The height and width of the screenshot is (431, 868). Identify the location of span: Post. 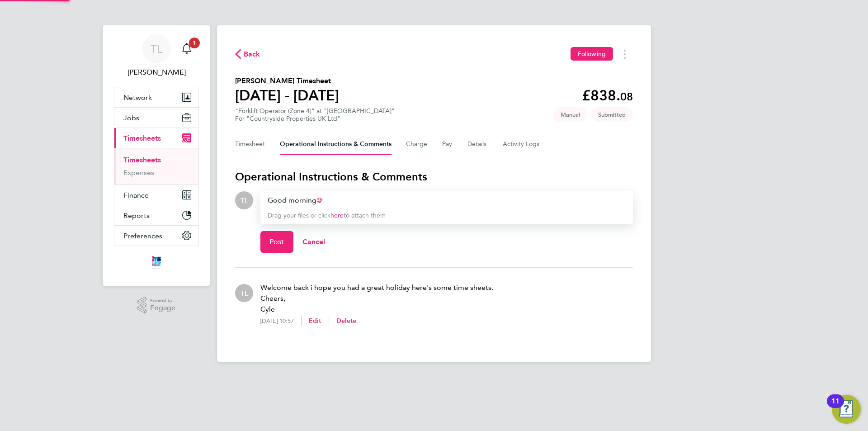
(276, 242).